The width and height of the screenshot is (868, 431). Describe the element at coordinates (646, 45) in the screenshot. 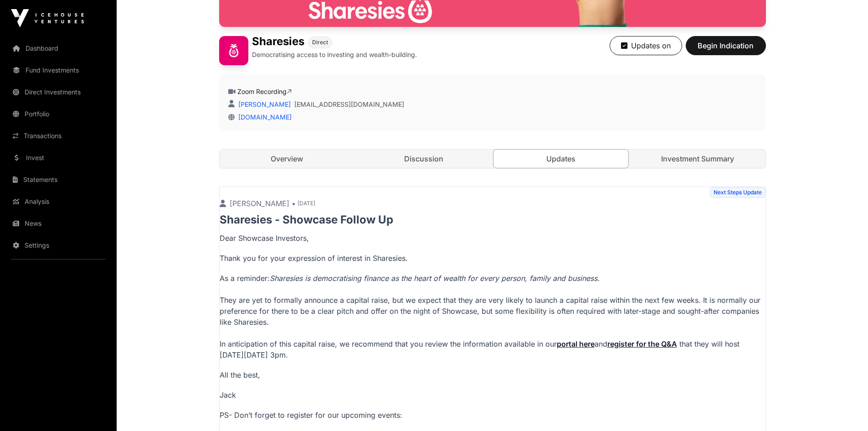

I see `button: Updates on` at that location.